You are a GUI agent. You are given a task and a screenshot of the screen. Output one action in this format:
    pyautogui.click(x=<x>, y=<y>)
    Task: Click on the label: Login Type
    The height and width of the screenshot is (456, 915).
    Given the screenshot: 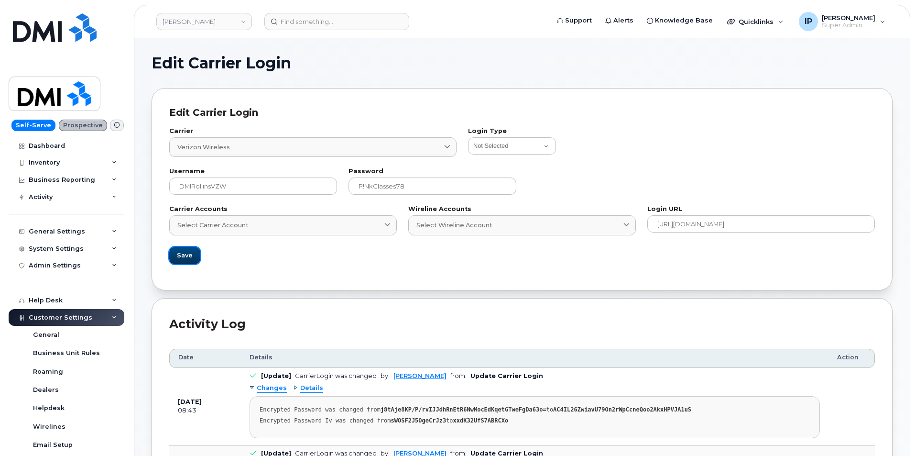 What is the action you would take?
    pyautogui.click(x=672, y=131)
    